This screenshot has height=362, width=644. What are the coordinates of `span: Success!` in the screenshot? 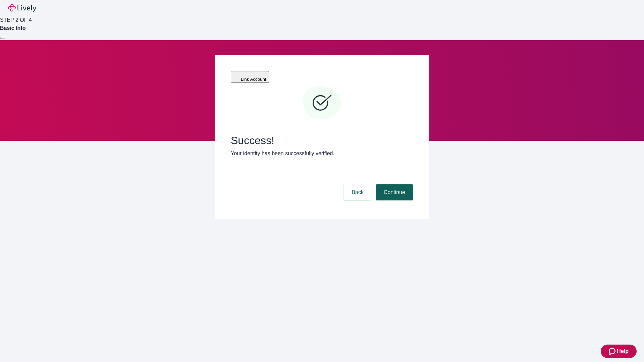 It's located at (322, 140).